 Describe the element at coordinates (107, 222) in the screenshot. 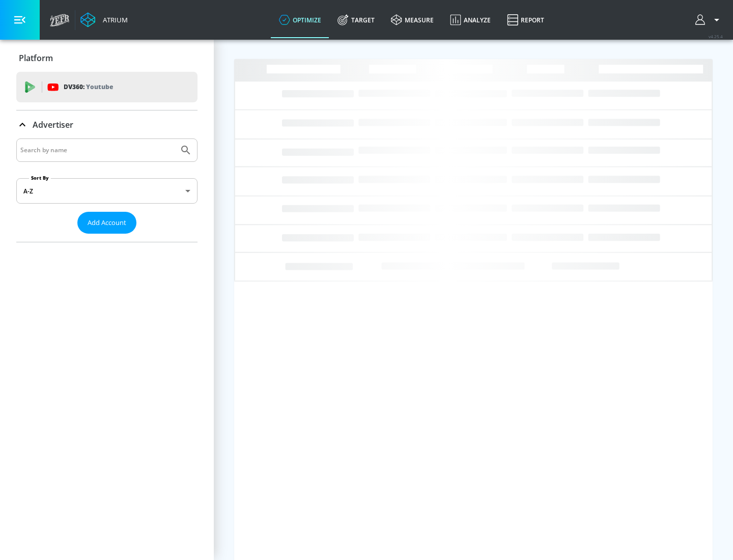

I see `button: Add Account` at that location.